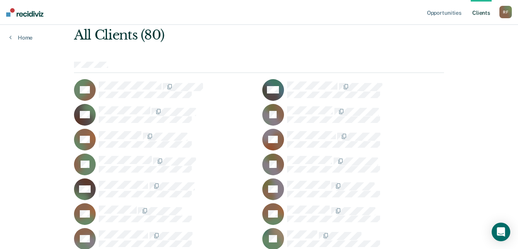 The width and height of the screenshot is (518, 249). What do you see at coordinates (222, 35) in the screenshot?
I see `div: All Clients (80)` at bounding box center [222, 35].